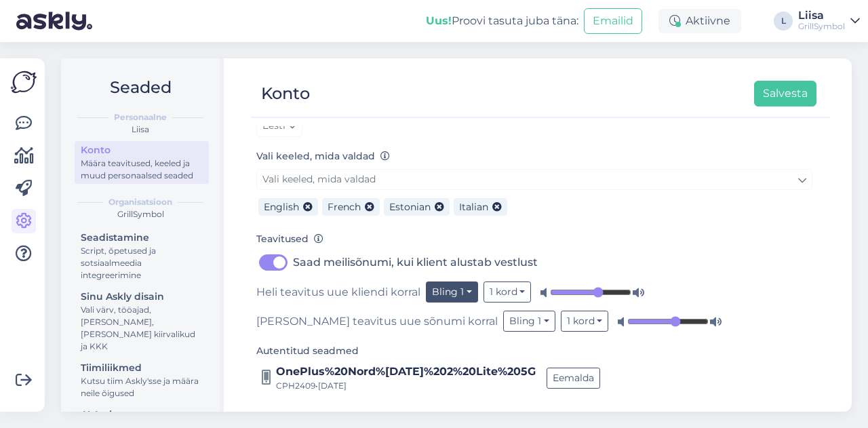  What do you see at coordinates (282, 207) in the screenshot?
I see `span: English` at bounding box center [282, 207].